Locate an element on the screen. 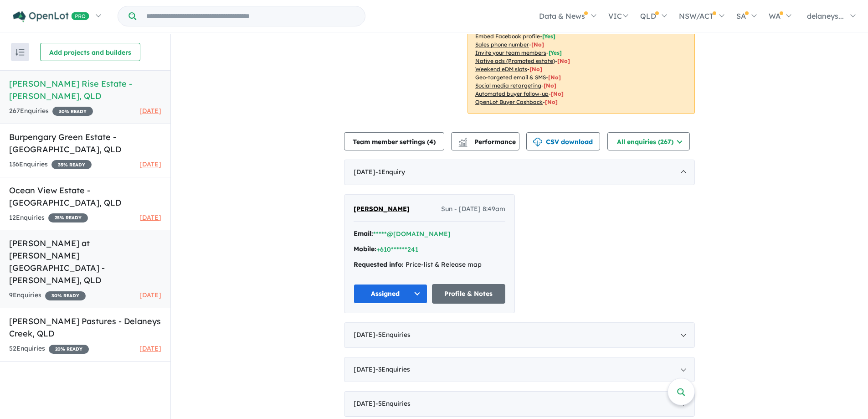 This screenshot has width=868, height=419. u: Embed Facebook profile is located at coordinates (507, 36).